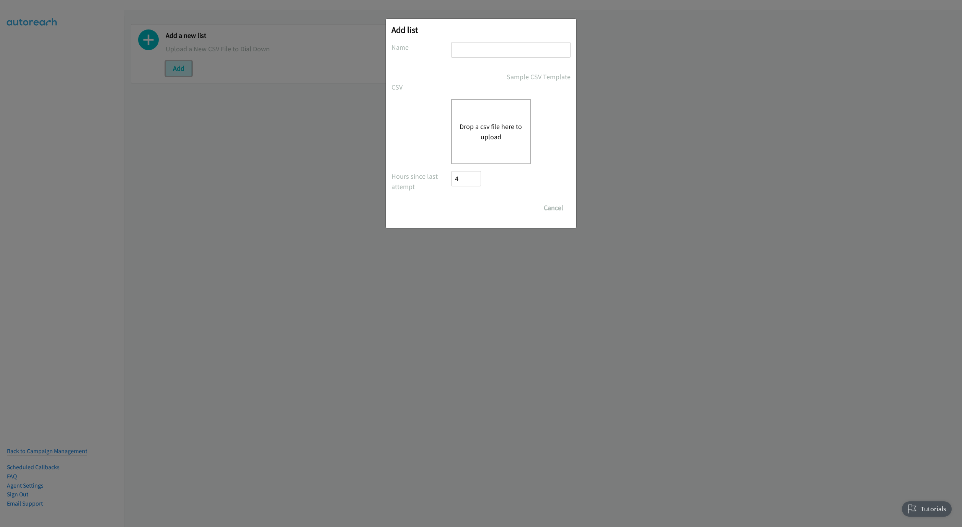  I want to click on h2: Add list, so click(481, 30).